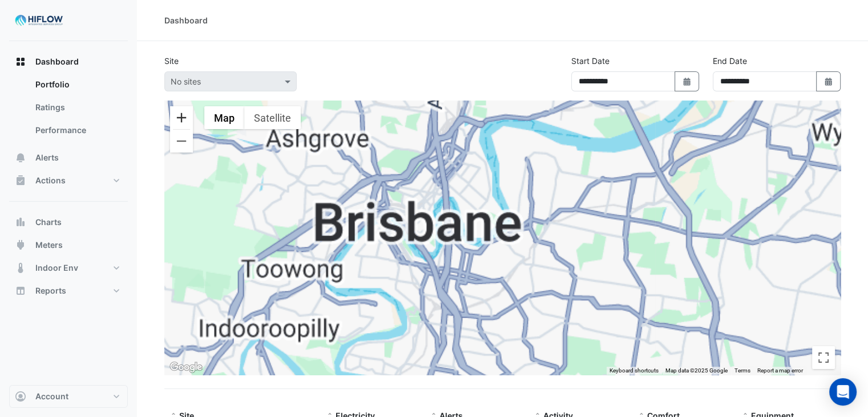 This screenshot has width=868, height=417. What do you see at coordinates (68, 290) in the screenshot?
I see `button: Reports` at bounding box center [68, 290].